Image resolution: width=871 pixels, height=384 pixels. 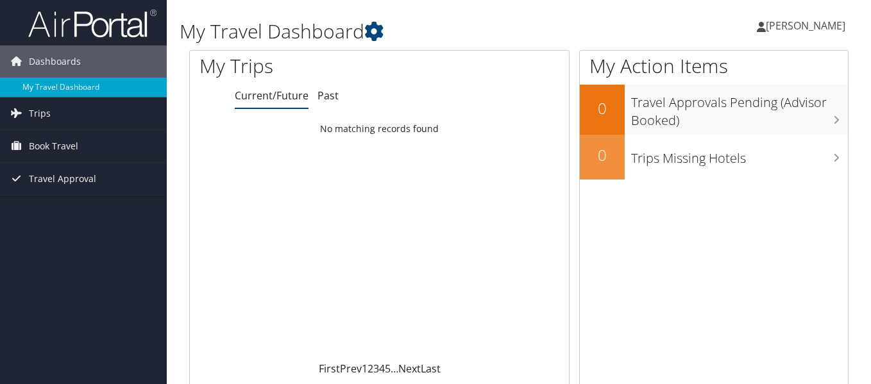 What do you see at coordinates (714, 66) in the screenshot?
I see `h1: My Action Items` at bounding box center [714, 66].